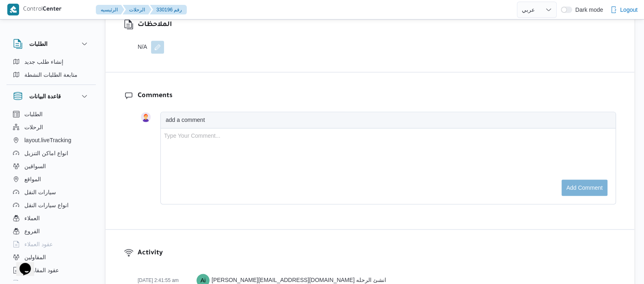 This screenshot has height=284, width=644. Describe the element at coordinates (51, 205) in the screenshot. I see `button: انواع سيارات النقل` at that location.